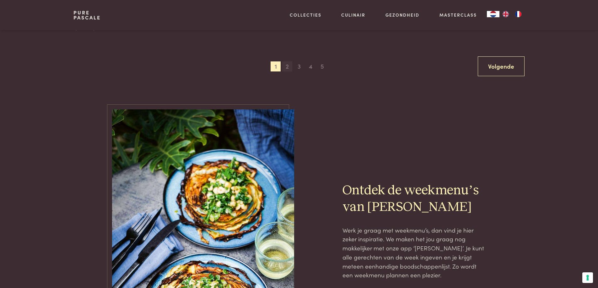  Describe the element at coordinates (311, 67) in the screenshot. I see `span: 4` at that location.